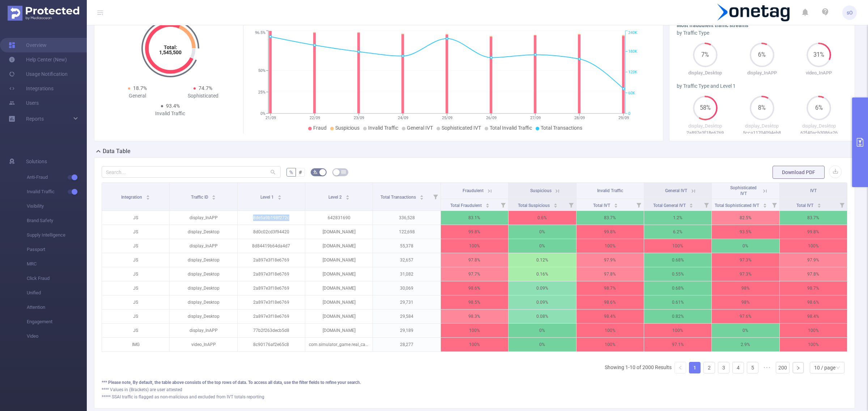 This screenshot has width=868, height=411. Describe the element at coordinates (136, 345) in the screenshot. I see `p: IMG` at that location.